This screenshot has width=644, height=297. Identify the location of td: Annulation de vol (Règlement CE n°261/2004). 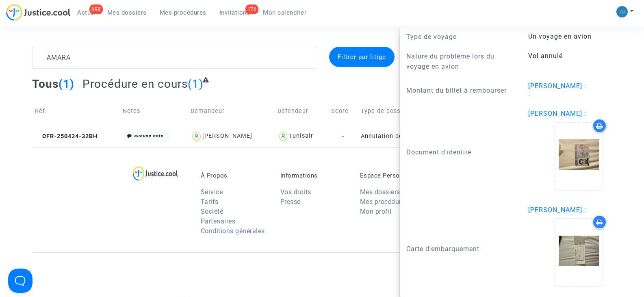
(410, 136).